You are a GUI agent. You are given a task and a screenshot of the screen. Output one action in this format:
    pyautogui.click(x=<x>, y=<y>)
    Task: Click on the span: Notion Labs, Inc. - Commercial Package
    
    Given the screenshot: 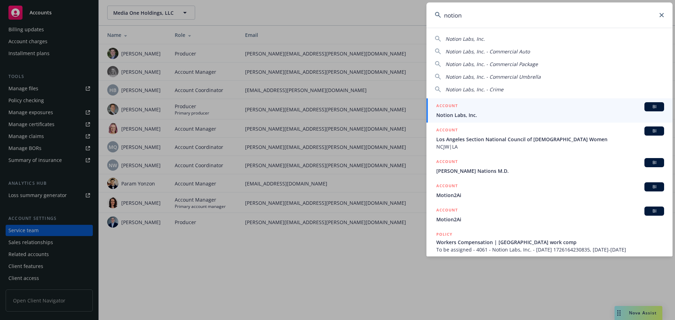 What is the action you would take?
    pyautogui.click(x=492, y=64)
    